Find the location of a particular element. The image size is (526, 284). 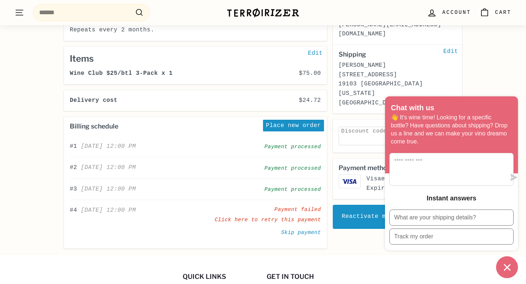

span: #4 is located at coordinates (73, 210).